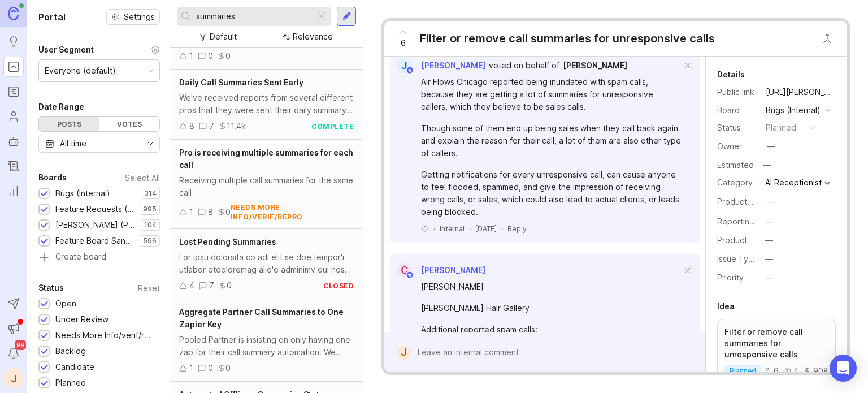 This screenshot has height=393, width=868. Describe the element at coordinates (21, 345) in the screenshot. I see `span: 99` at that location.